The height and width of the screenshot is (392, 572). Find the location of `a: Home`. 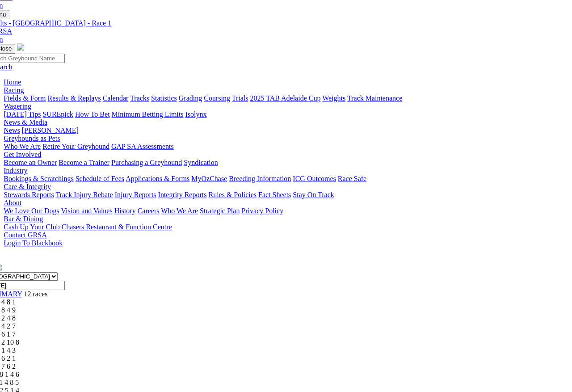

a: Home is located at coordinates (12, 82).